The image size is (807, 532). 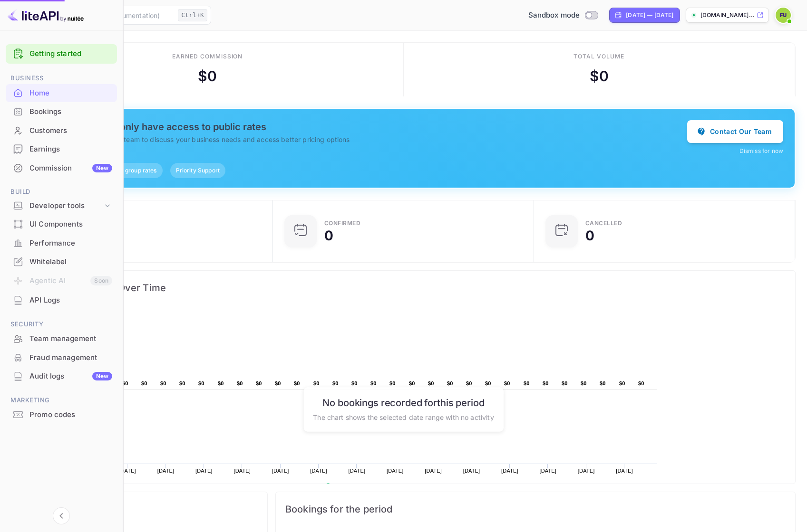 I want to click on div: Developer tools, so click(x=62, y=205).